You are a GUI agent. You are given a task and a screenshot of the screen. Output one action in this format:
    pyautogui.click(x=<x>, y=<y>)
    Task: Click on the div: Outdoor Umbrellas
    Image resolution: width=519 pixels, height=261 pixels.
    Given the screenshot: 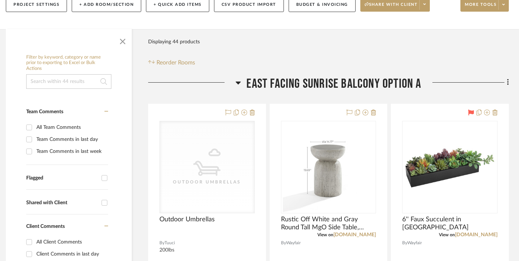 What is the action you would take?
    pyautogui.click(x=207, y=182)
    